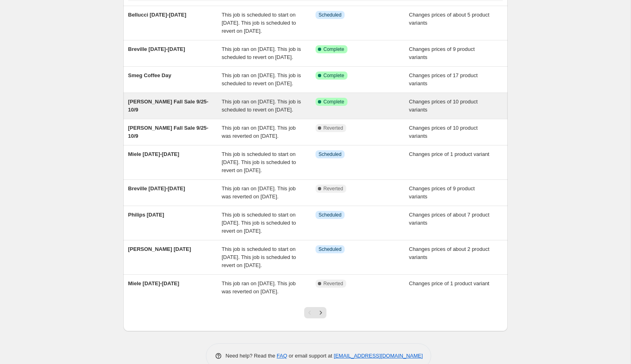 Image resolution: width=631 pixels, height=364 pixels. Describe the element at coordinates (251, 355) in the screenshot. I see `span: Need help? Read the` at that location.